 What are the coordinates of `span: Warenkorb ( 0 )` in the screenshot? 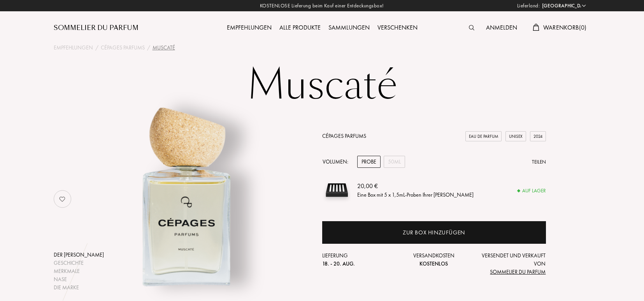 It's located at (565, 27).